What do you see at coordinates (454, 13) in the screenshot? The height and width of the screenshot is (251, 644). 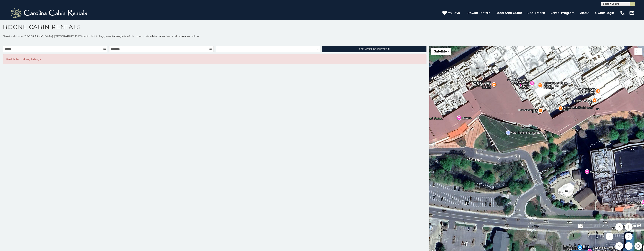 I see `span: My Favs` at bounding box center [454, 13].